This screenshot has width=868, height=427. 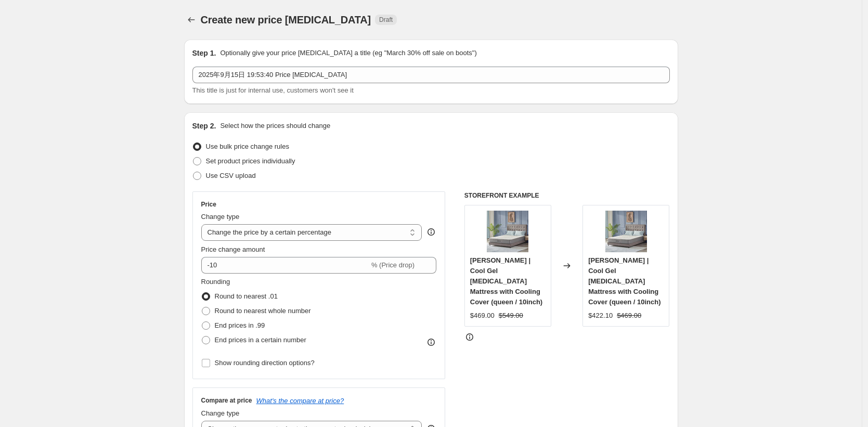 What do you see at coordinates (273, 90) in the screenshot?
I see `span: This title is just for internal use, customers won't see it` at bounding box center [273, 90].